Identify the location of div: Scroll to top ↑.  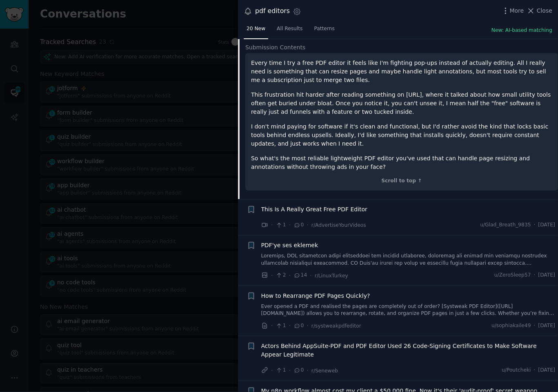
(402, 181).